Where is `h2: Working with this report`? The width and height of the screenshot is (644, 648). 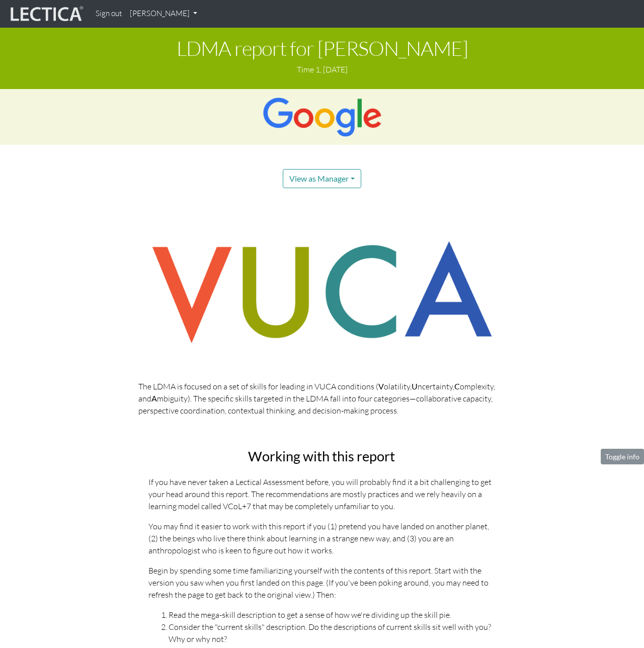
h2: Working with this report is located at coordinates (322, 456).